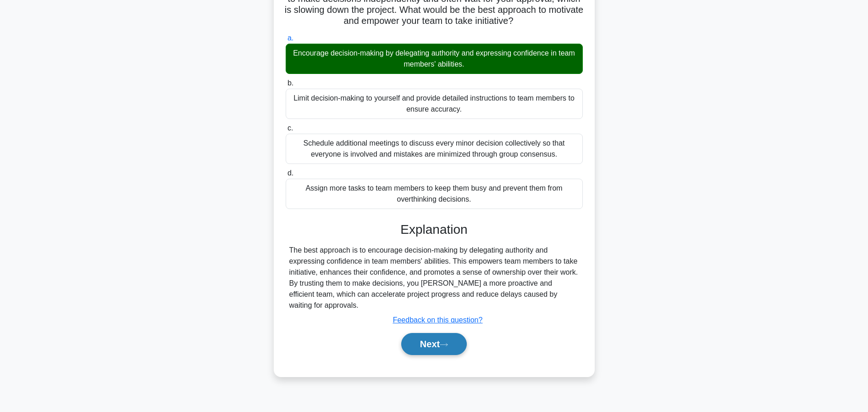 This screenshot has width=868, height=412. What do you see at coordinates (434, 149) in the screenshot?
I see `div: Schedule additional meetings to discuss every minor decision collectively so that everyone is inv...` at bounding box center [434, 149].